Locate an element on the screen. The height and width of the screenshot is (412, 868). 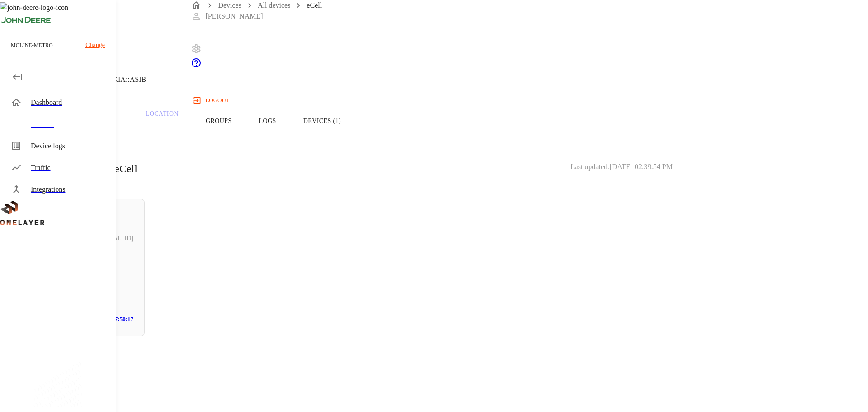
a: Location is located at coordinates (162, 121).